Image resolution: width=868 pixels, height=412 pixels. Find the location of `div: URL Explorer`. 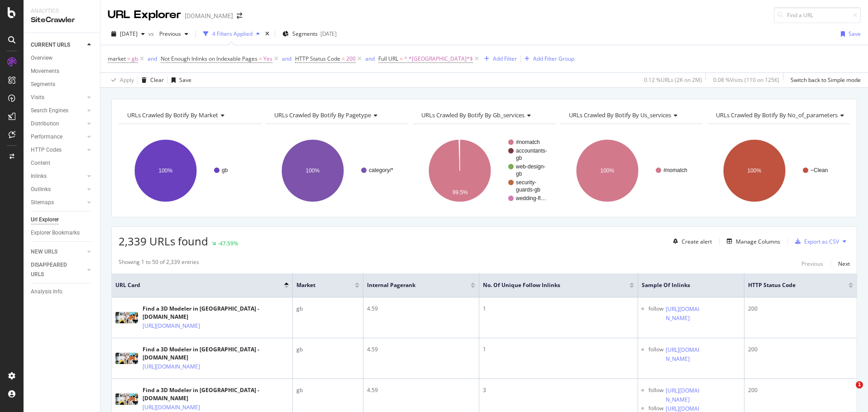

div: URL Explorer is located at coordinates (144, 15).